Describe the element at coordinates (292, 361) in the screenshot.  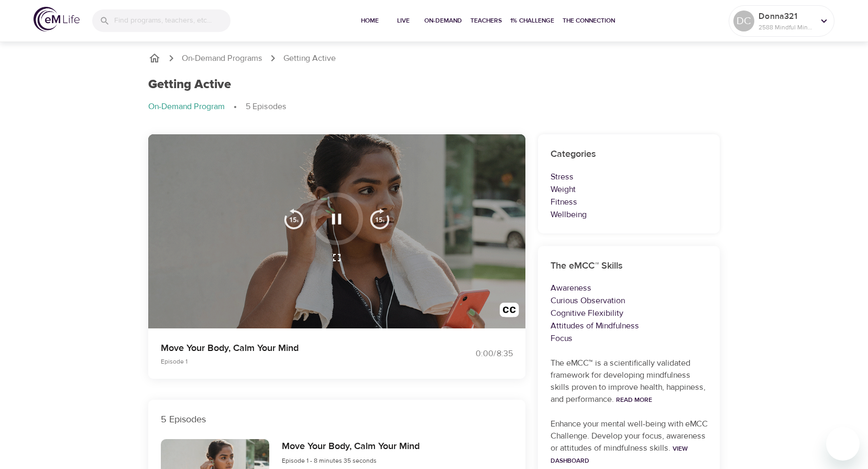
I see `p: Episode 1` at that location.